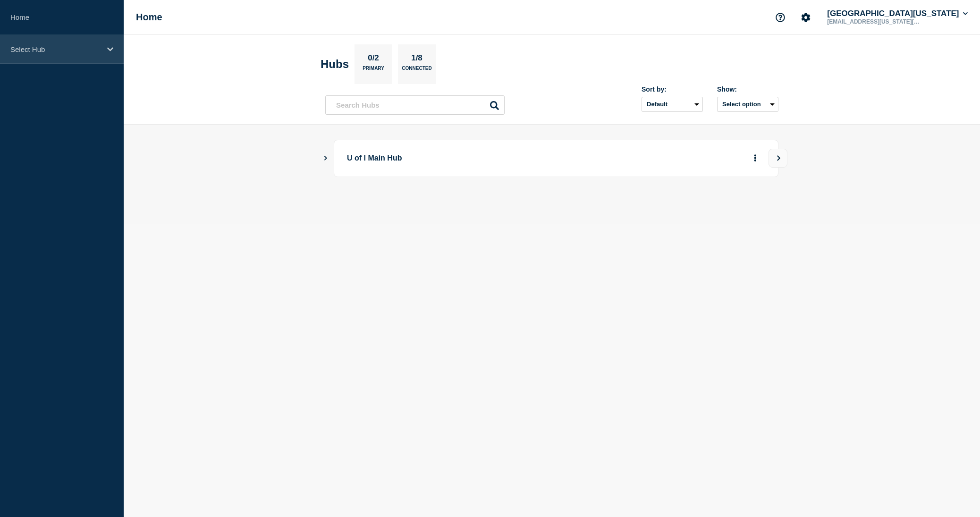  What do you see at coordinates (149, 17) in the screenshot?
I see `h1: Home` at bounding box center [149, 17].